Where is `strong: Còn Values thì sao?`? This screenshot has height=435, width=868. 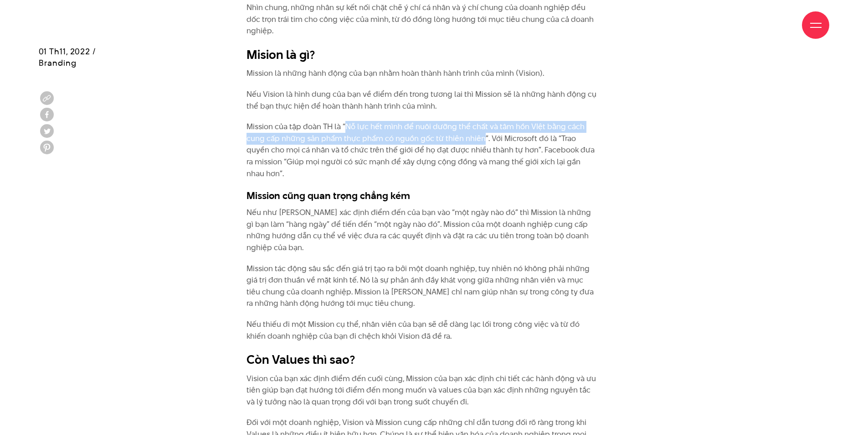
strong: Còn Values thì sao? is located at coordinates (301, 359).